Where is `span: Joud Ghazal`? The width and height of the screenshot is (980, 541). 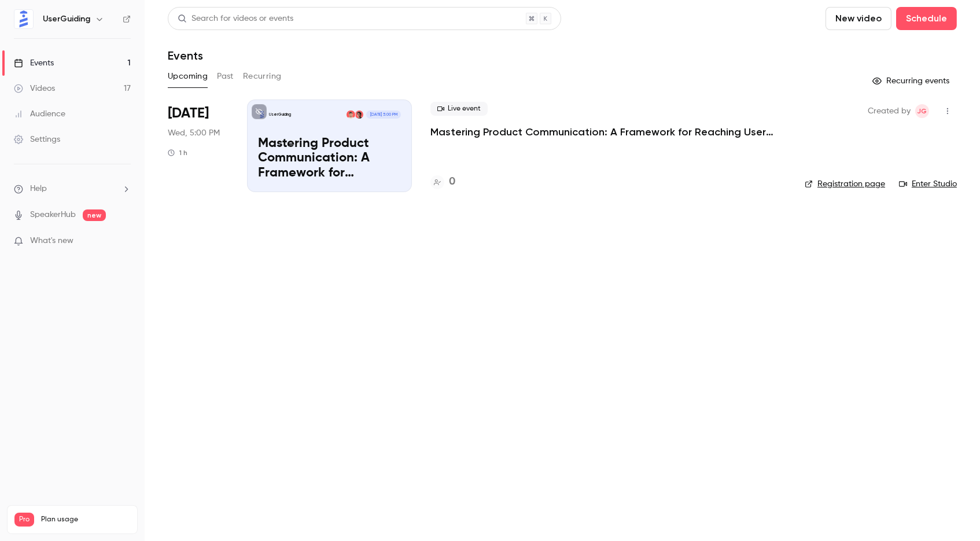 span: Joud Ghazal is located at coordinates (922, 111).